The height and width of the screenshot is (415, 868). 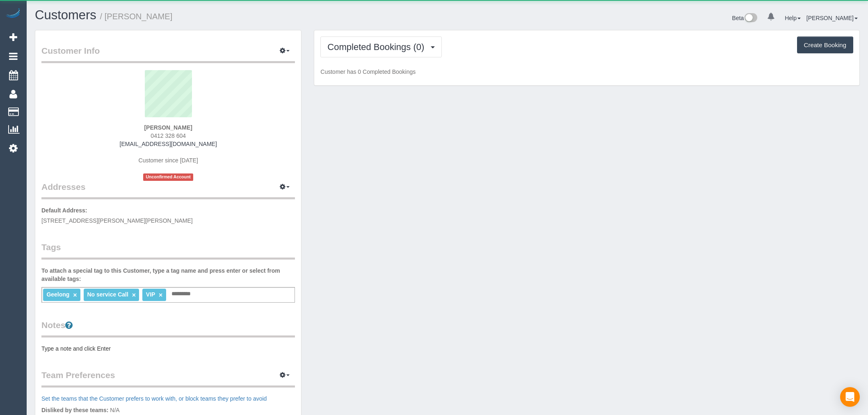 I want to click on img: Automaid Logo, so click(x=13, y=14).